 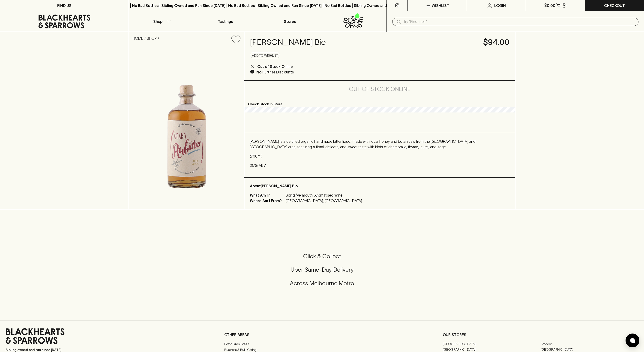 What do you see at coordinates (138, 39) in the screenshot?
I see `a: HOME` at bounding box center [138, 39].